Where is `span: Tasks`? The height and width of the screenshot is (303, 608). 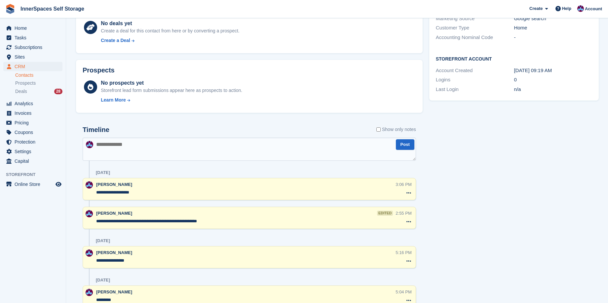 span: Tasks is located at coordinates (34, 38).